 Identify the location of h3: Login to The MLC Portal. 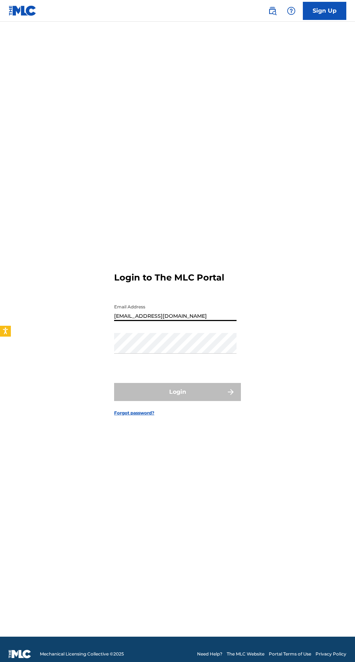
(169, 278).